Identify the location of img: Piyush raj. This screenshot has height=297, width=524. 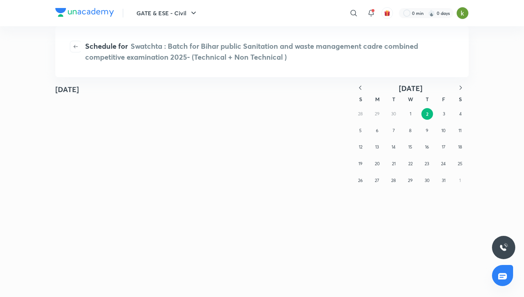
(462, 13).